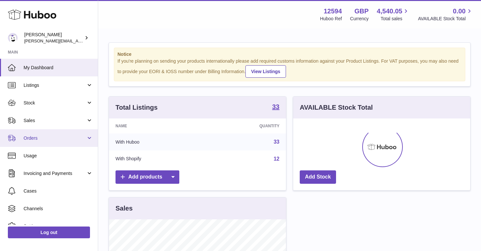  I want to click on span: My Dashboard, so click(58, 68).